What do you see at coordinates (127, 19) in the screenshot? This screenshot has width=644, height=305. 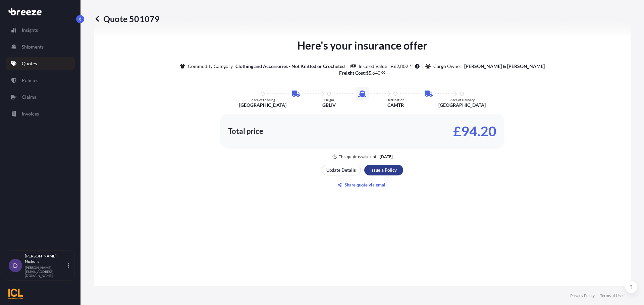 I see `p: Quote 501079` at bounding box center [127, 19].